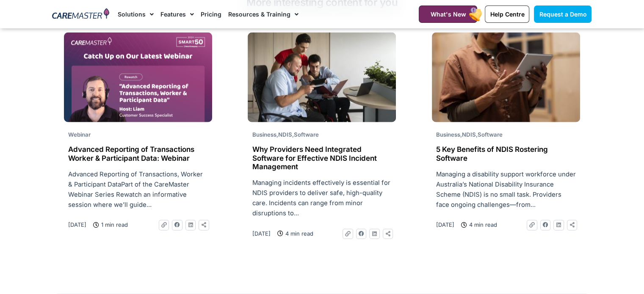 The image size is (644, 294). Describe the element at coordinates (448, 14) in the screenshot. I see `a: What's New` at that location.